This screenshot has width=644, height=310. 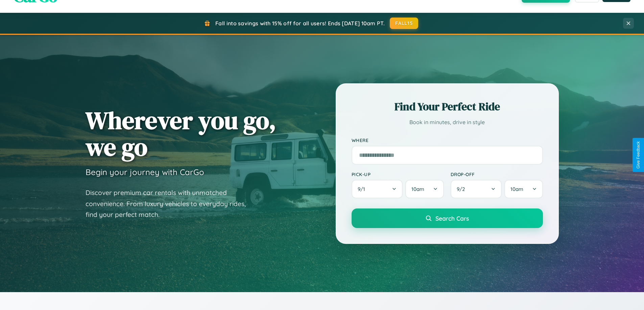 I want to click on label: Pick-up, so click(x=398, y=174).